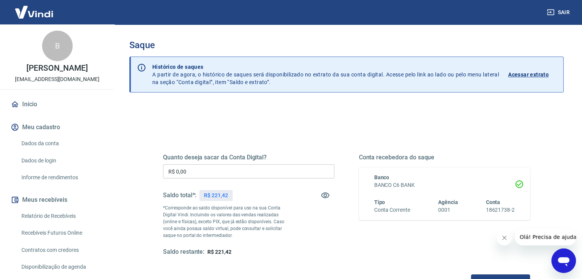 This screenshot has width=582, height=279. Describe the element at coordinates (62, 177) in the screenshot. I see `a: Informe de rendimentos` at that location.